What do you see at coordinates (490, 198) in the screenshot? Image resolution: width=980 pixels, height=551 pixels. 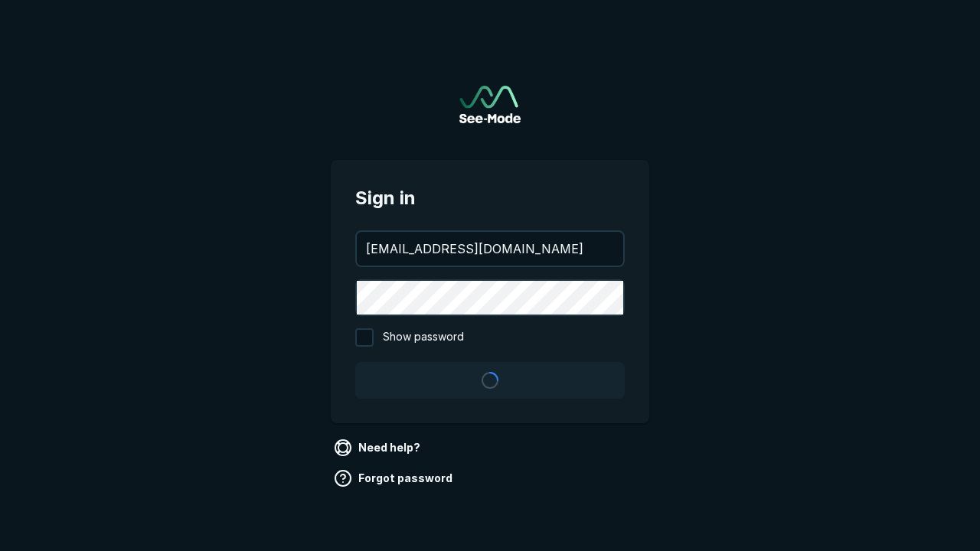 I see `span: Sign in` at bounding box center [490, 198].